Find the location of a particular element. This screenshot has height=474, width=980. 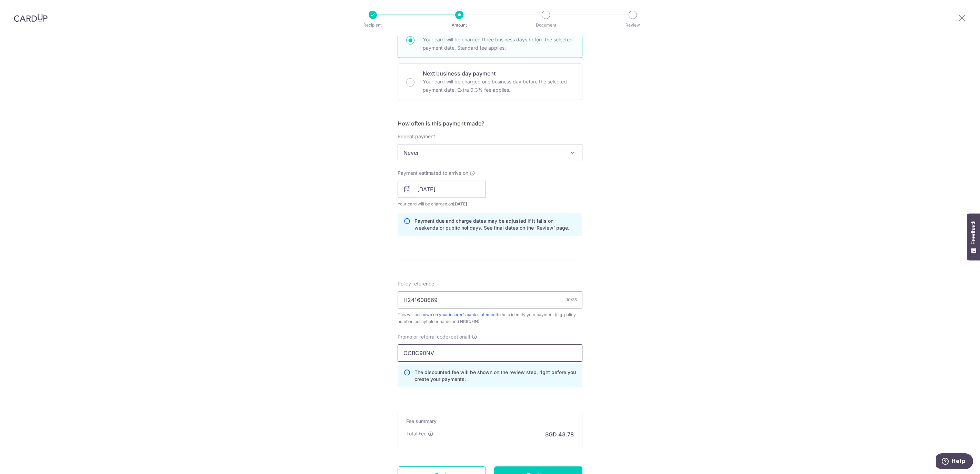

span: (optional) is located at coordinates (459, 336).